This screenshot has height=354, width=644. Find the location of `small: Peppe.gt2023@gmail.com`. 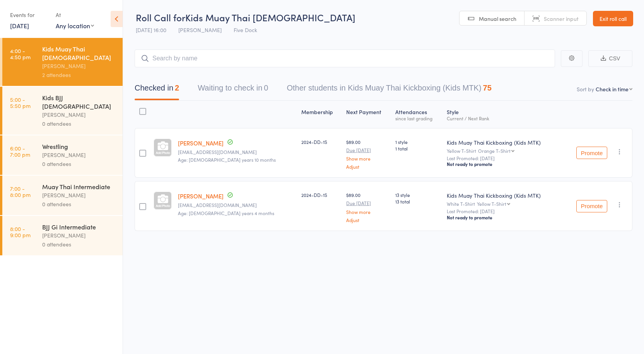

small: Peppe.gt2023@gmail.com is located at coordinates (237, 205).